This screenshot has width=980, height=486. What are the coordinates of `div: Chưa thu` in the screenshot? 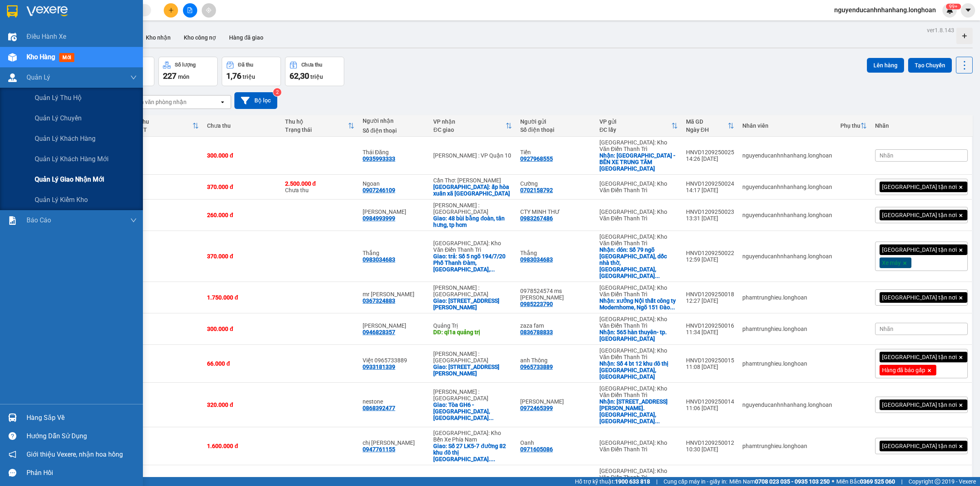 It's located at (311, 65).